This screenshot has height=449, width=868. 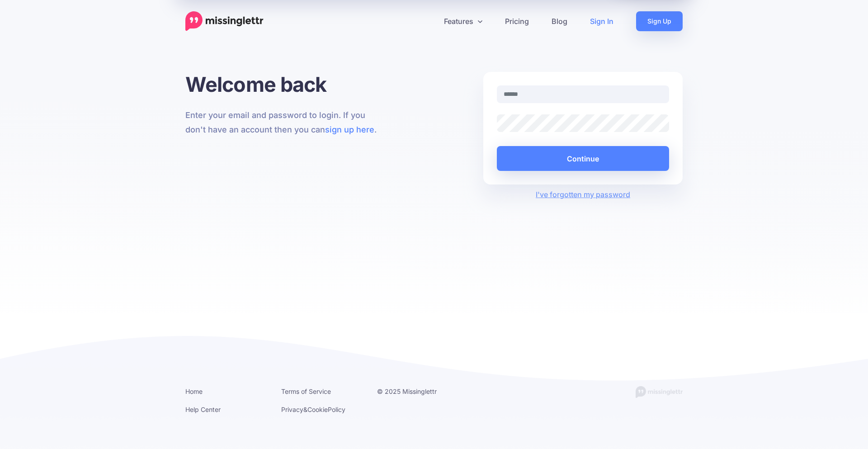 I want to click on li: © 2025 Missinglettr, so click(x=418, y=391).